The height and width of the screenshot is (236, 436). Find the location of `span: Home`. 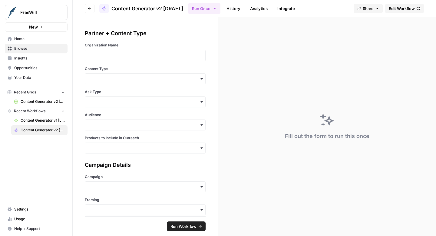

span: Home is located at coordinates (39, 39).